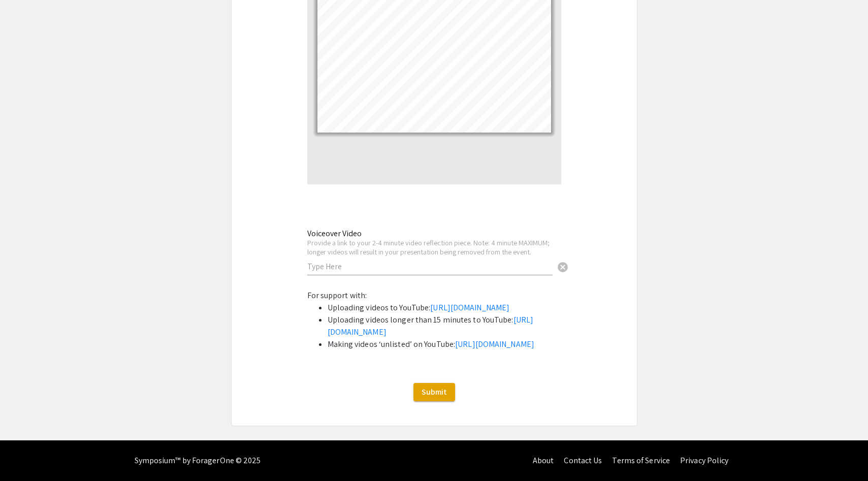  Describe the element at coordinates (434, 392) in the screenshot. I see `span: Submit` at that location.